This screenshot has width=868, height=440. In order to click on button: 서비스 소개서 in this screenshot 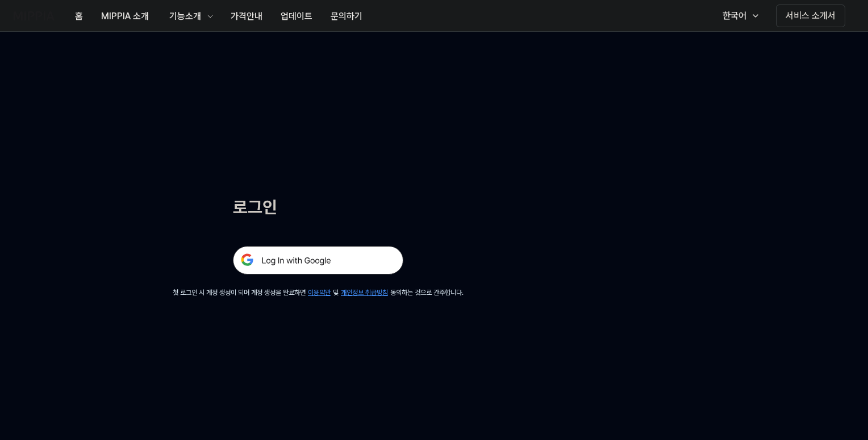, I will do `click(810, 16)`.